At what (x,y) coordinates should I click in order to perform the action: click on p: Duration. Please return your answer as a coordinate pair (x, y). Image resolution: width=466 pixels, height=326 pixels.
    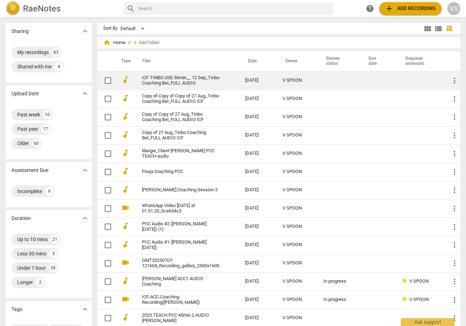
    Looking at the image, I should click on (21, 218).